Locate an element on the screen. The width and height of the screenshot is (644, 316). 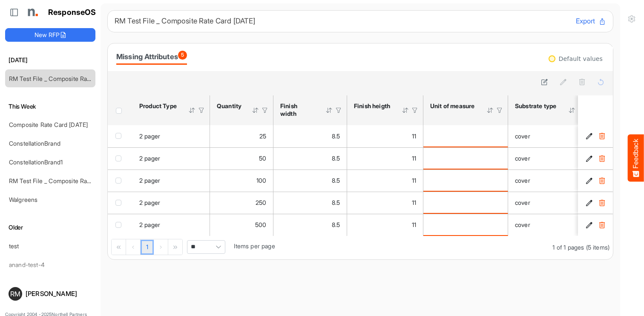
div: Substrate type is located at coordinates (536, 106).